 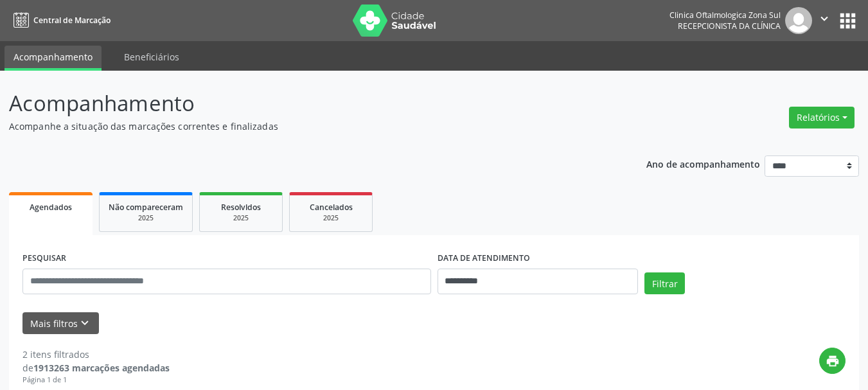 I want to click on button: print, so click(x=832, y=360).